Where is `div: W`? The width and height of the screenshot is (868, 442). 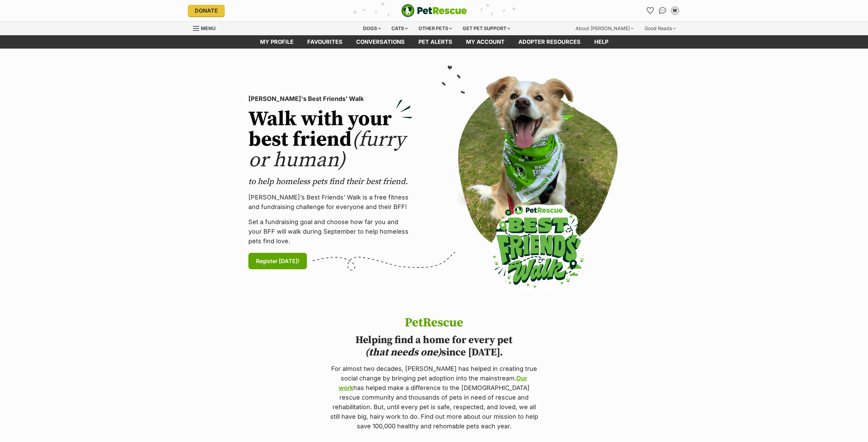 div: W is located at coordinates (675, 11).